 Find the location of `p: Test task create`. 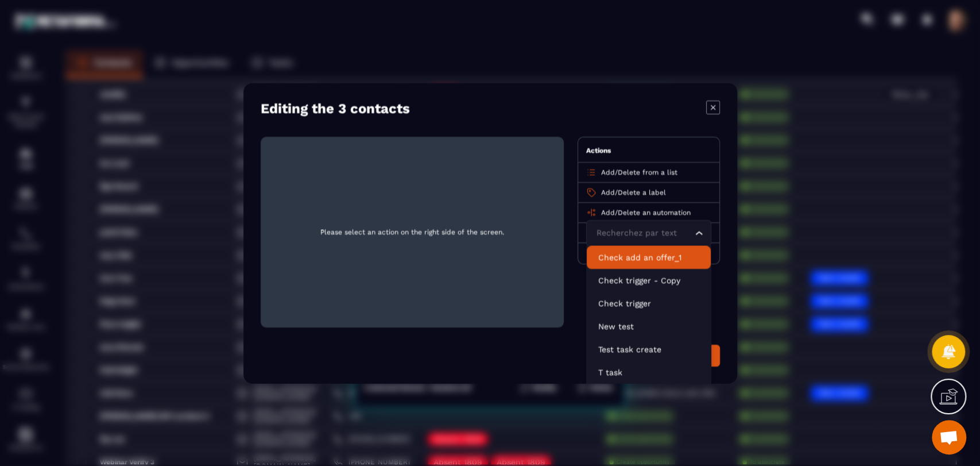

p: Test task create is located at coordinates (649, 348).